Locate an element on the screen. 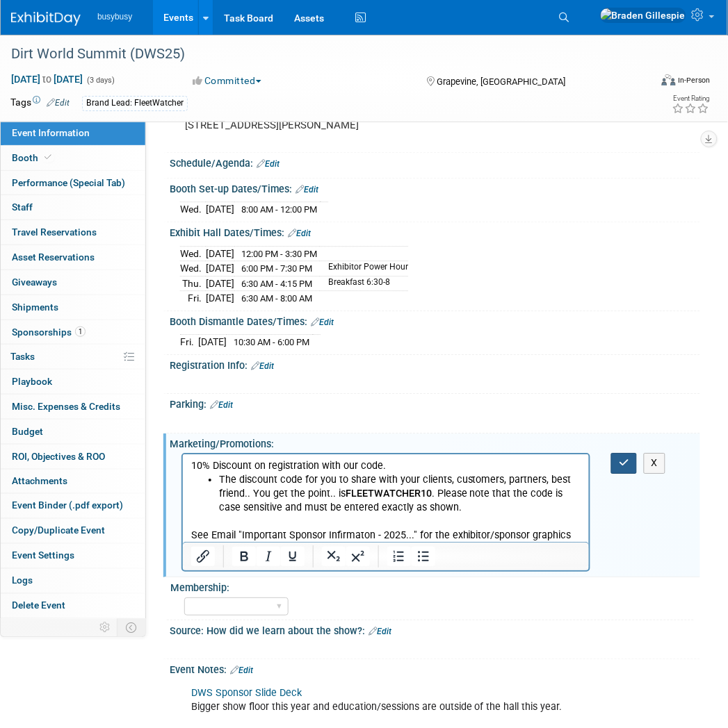  div: Schedule/Agenda: is located at coordinates (434, 162).